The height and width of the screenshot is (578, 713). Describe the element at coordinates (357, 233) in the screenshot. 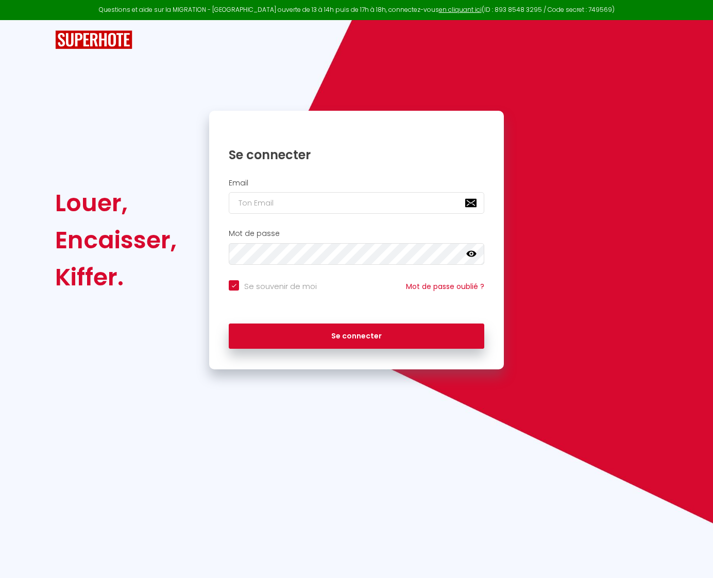

I see `h2: Mot de passe` at that location.